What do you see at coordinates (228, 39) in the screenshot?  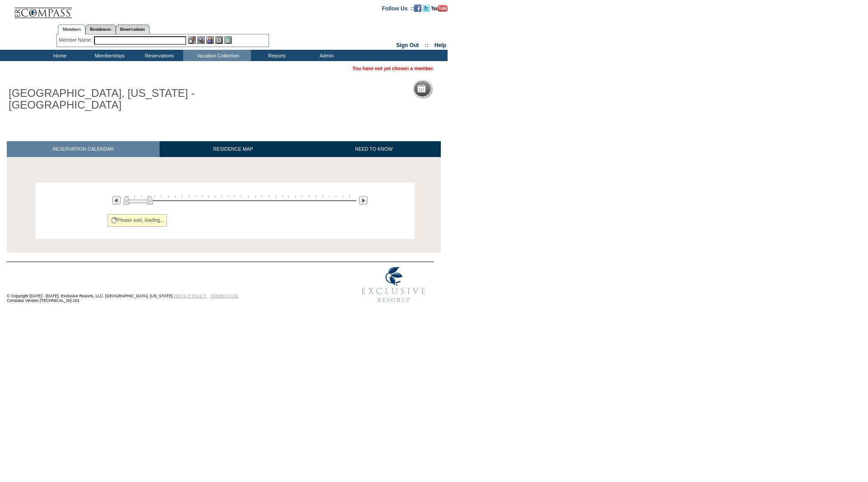 I see `img: b_calculator.gif` at bounding box center [228, 39].